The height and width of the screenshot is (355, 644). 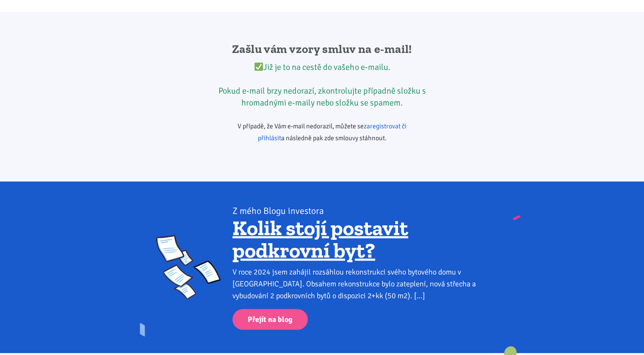 What do you see at coordinates (270, 319) in the screenshot?
I see `a: Přejít na blog` at bounding box center [270, 319].